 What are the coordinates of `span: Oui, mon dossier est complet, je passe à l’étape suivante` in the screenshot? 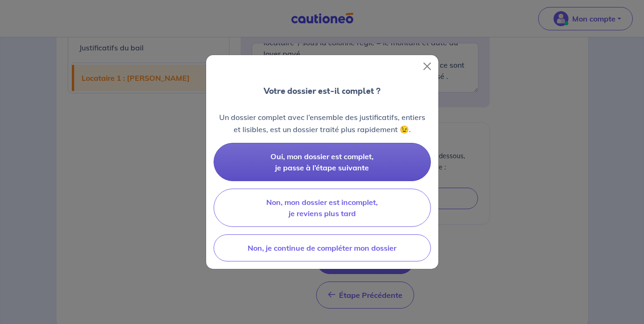 It's located at (322, 162).